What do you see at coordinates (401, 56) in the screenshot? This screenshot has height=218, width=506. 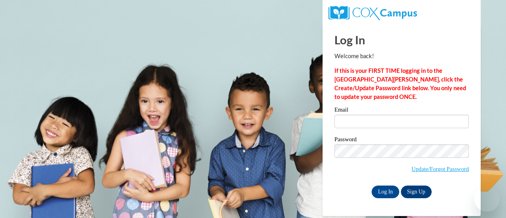 I see `p: Welcome back!` at bounding box center [401, 56].